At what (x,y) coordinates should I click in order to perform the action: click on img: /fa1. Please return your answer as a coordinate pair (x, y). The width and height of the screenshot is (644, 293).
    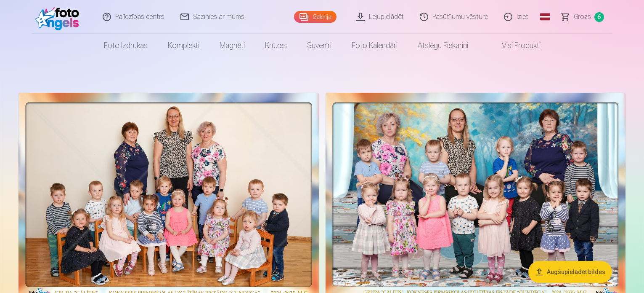
    Looking at the image, I should click on (59, 17).